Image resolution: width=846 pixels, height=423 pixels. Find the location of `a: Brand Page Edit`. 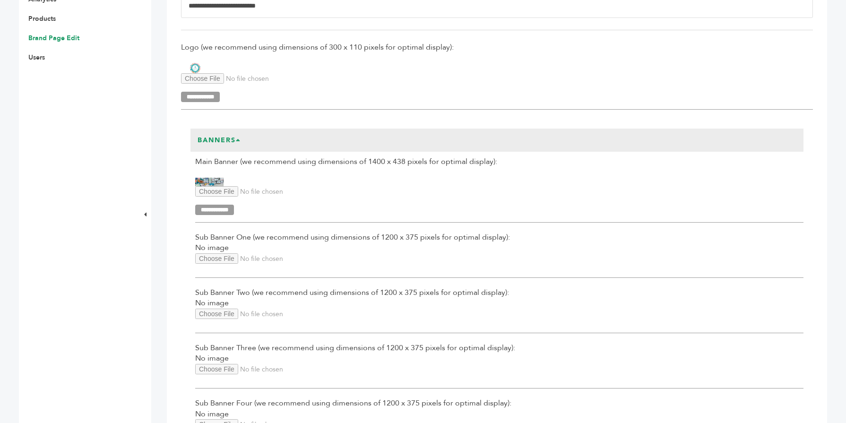

a: Brand Page Edit is located at coordinates (54, 38).